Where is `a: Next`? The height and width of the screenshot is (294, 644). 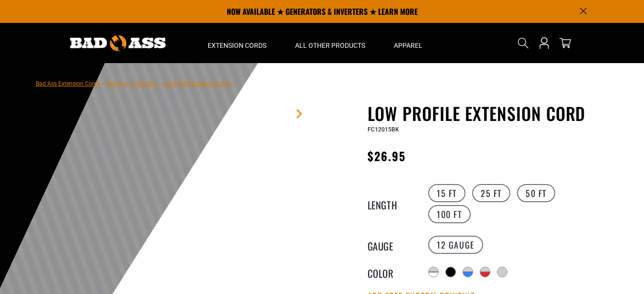 a: Next is located at coordinates (299, 114).